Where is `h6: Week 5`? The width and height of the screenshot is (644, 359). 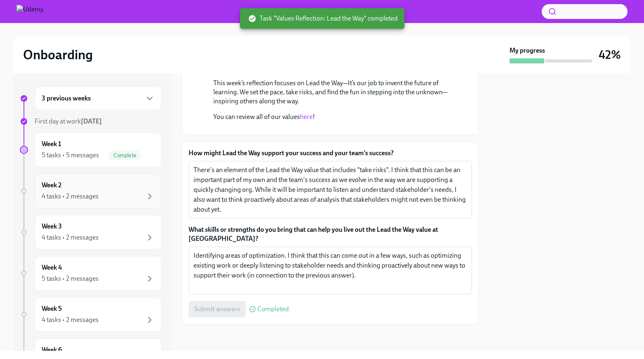 h6: Week 5 is located at coordinates (51, 309).